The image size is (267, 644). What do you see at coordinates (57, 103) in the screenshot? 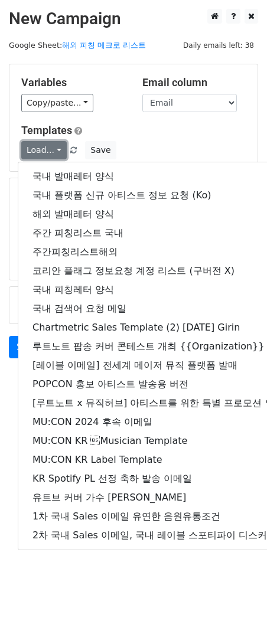
I see `a: Copy/paste...` at bounding box center [57, 103].